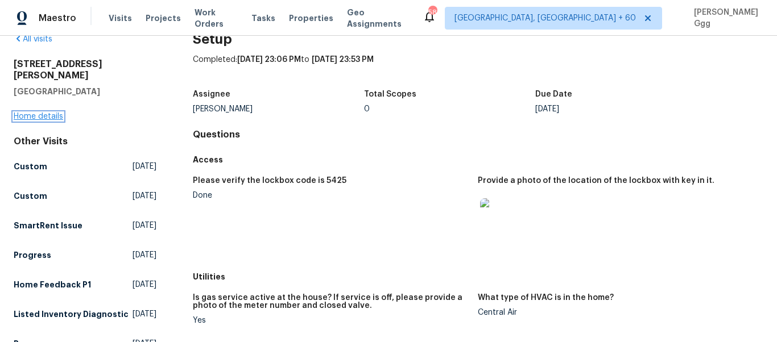 The width and height of the screenshot is (777, 342). I want to click on h2: Setup, so click(478, 39).